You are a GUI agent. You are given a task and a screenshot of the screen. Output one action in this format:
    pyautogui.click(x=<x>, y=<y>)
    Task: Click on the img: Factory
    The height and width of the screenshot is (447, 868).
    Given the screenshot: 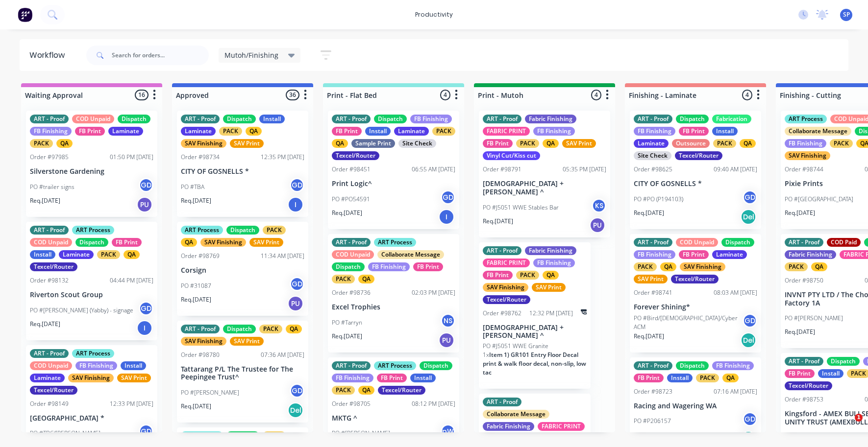 What is the action you would take?
    pyautogui.click(x=25, y=15)
    